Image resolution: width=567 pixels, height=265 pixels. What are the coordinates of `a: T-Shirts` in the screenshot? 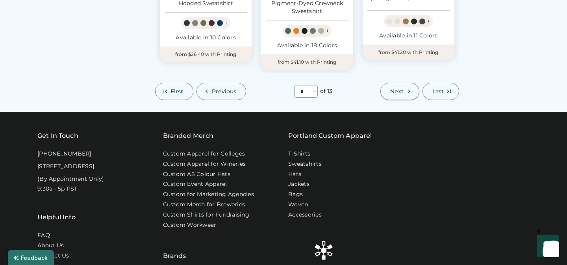 It's located at (299, 154).